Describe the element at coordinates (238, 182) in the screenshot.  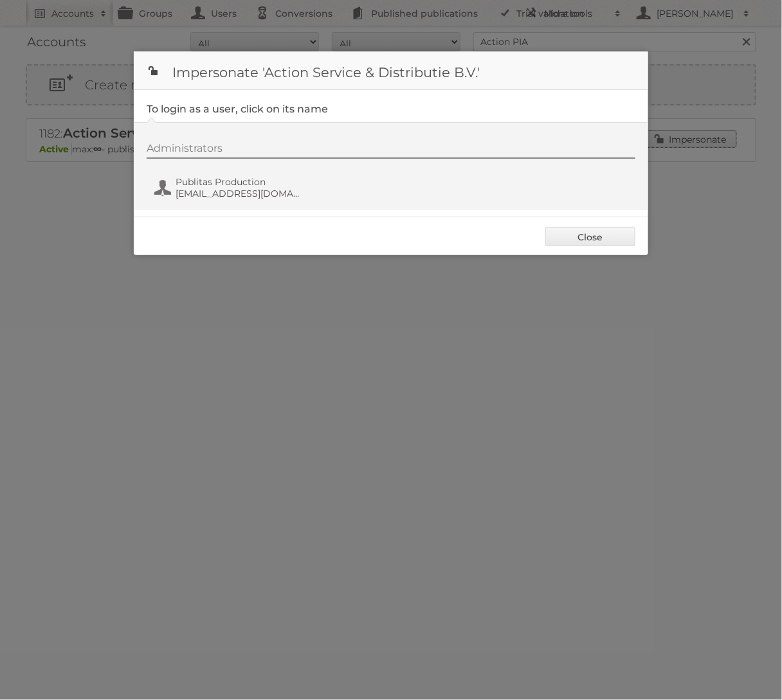
I see `span: Publitas Production` at that location.